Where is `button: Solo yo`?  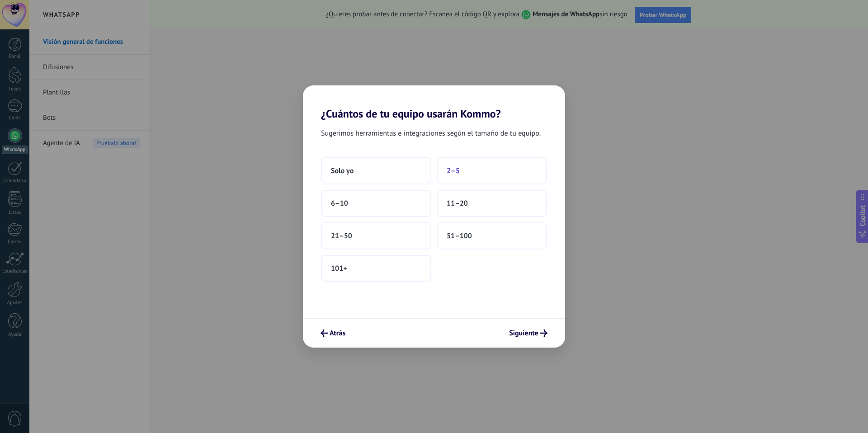
button: Solo yo is located at coordinates (376, 171).